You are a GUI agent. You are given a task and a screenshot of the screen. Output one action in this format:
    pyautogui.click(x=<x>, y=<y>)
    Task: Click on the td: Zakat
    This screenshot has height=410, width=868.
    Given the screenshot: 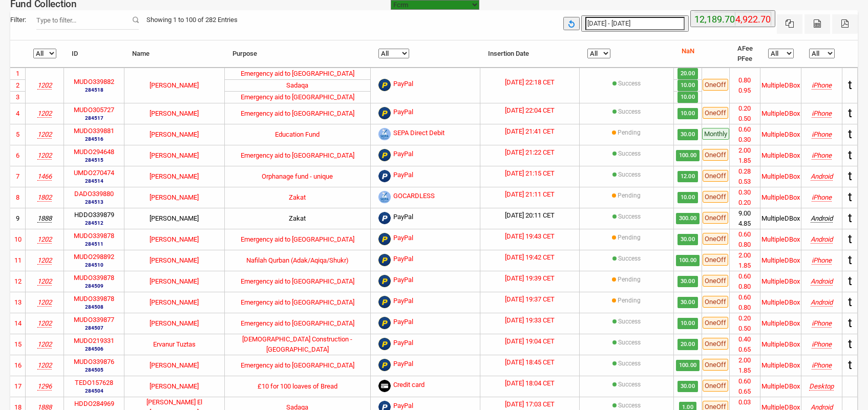 What is the action you would take?
    pyautogui.click(x=298, y=218)
    